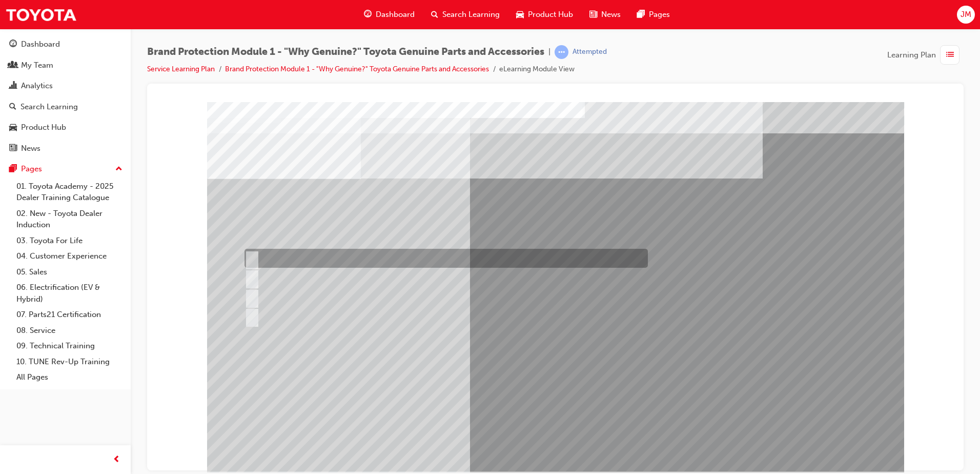  I want to click on a: news-iconNews, so click(605, 14).